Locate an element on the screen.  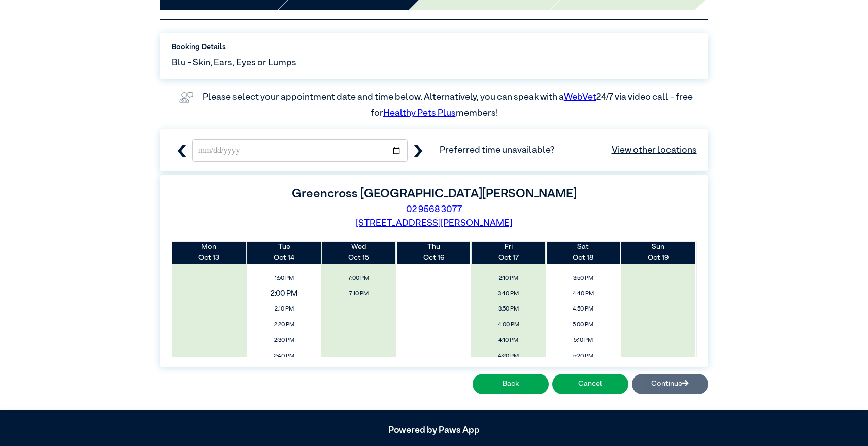
span: 02 9568 3077 is located at coordinates (434, 210).